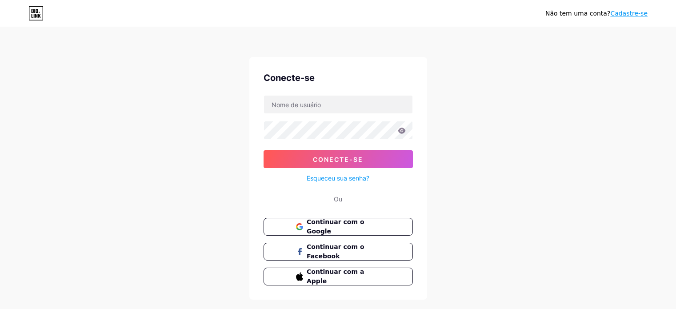 The image size is (676, 309). I want to click on font: Continuar com o Facebook, so click(336, 251).